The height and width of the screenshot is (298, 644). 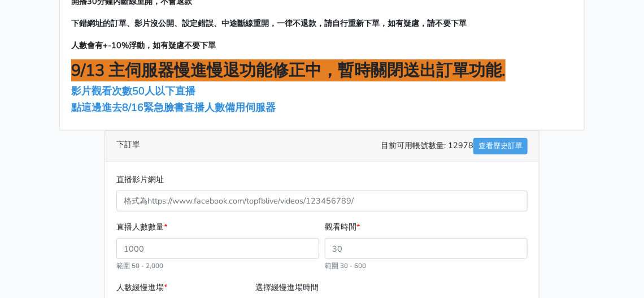 I want to click on small: 範圍 50 - 2,000, so click(x=139, y=265).